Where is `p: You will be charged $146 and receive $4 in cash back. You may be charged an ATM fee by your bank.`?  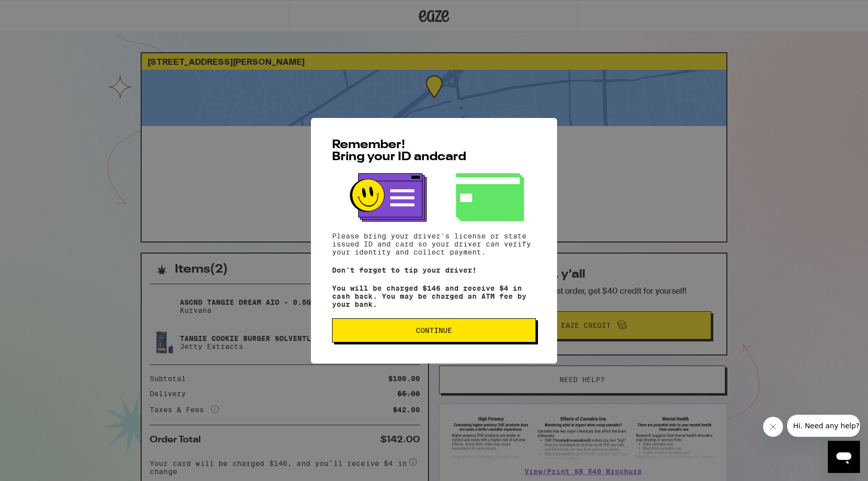 p: You will be charged $146 and receive $4 in cash back. You may be charged an ATM fee by your bank. is located at coordinates (434, 296).